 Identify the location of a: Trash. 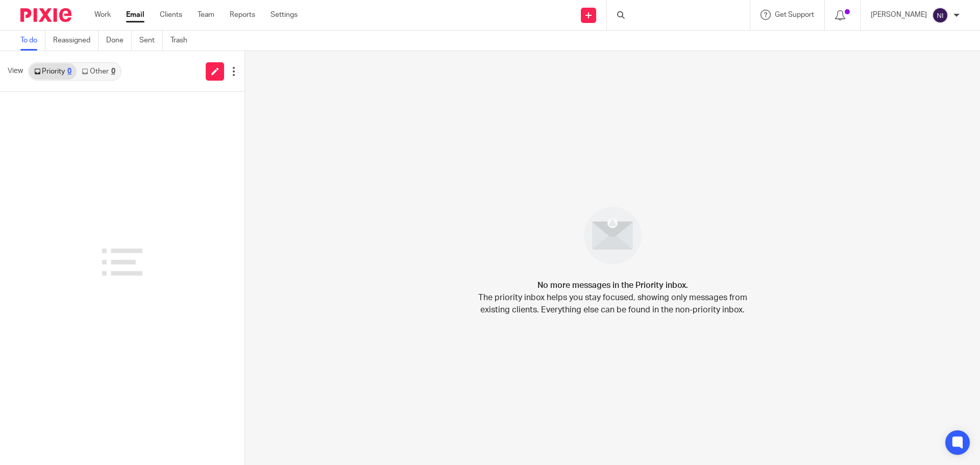
(183, 40).